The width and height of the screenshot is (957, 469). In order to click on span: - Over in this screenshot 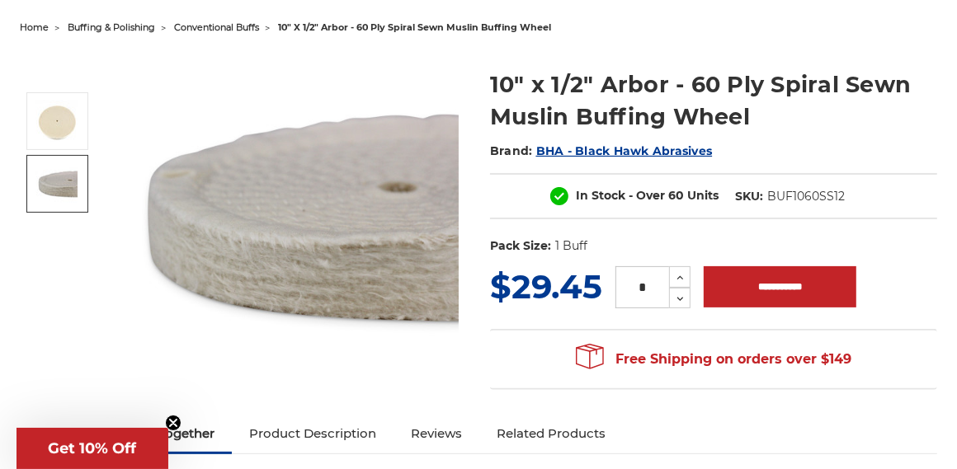, I will do `click(647, 195)`.